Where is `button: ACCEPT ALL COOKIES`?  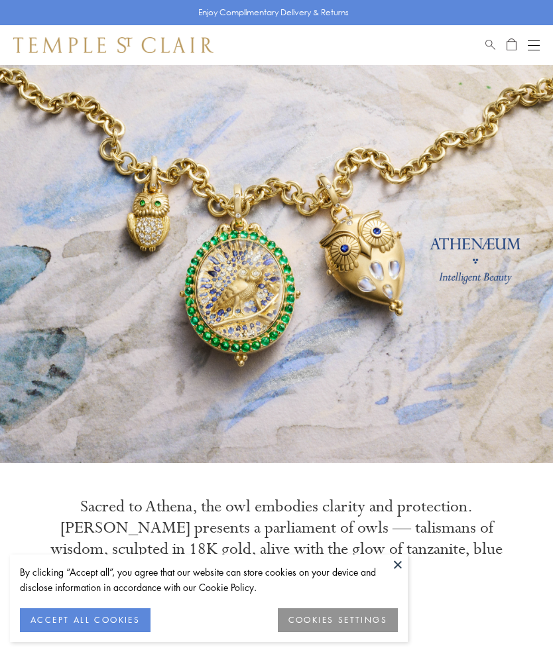 button: ACCEPT ALL COOKIES is located at coordinates (85, 620).